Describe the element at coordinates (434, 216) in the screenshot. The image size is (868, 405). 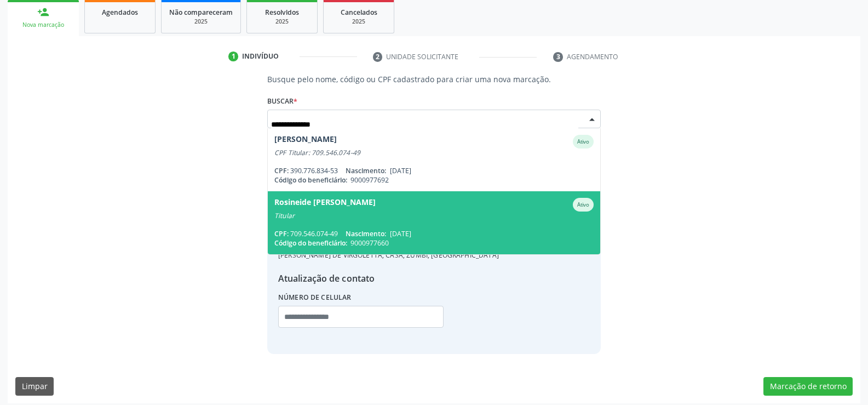
I see `div: Titular` at that location.